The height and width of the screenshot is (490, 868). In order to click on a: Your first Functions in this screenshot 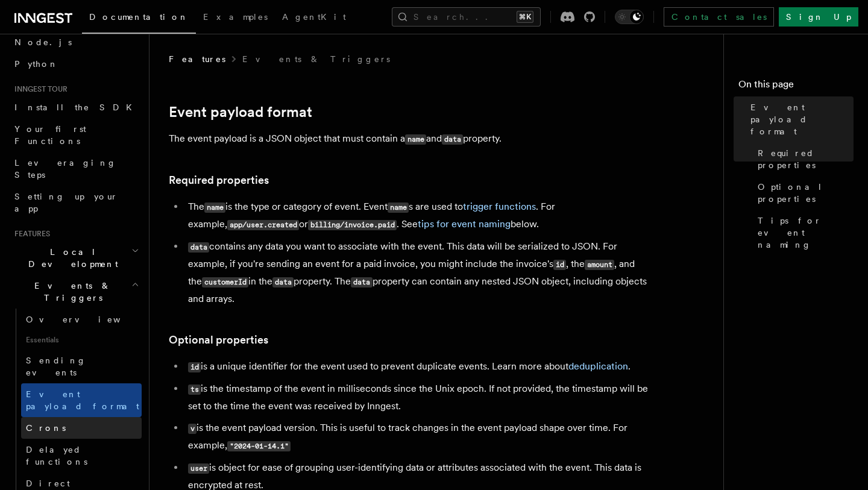, I will do `click(75, 135)`.